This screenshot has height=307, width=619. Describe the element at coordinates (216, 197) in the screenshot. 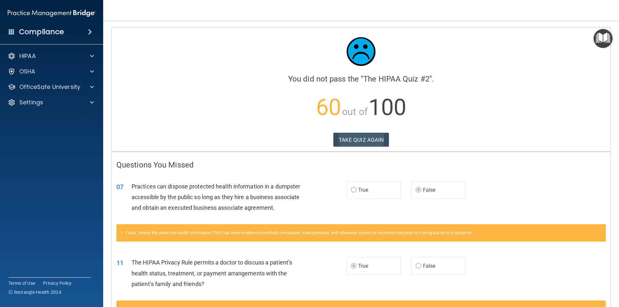

I see `span: Practices can dispose protected health information in a dumpster accessible by the public so long...` at that location.